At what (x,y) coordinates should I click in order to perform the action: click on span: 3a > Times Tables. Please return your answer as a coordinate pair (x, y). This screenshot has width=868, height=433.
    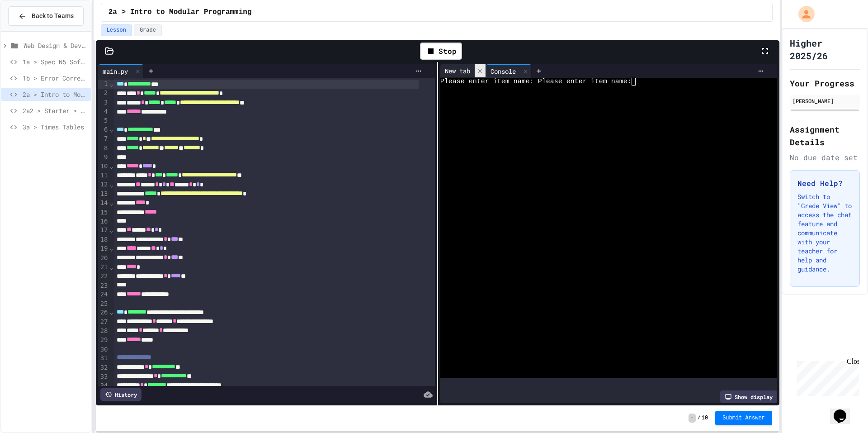
    Looking at the image, I should click on (54, 127).